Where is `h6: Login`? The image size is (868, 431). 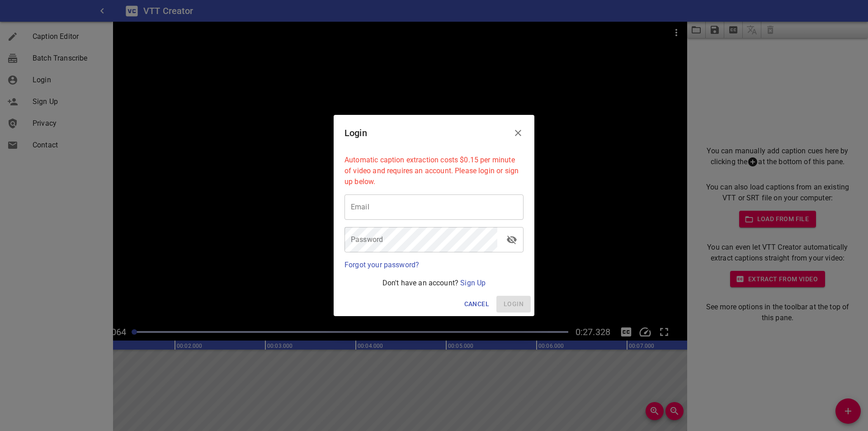
h6: Login is located at coordinates (356, 133).